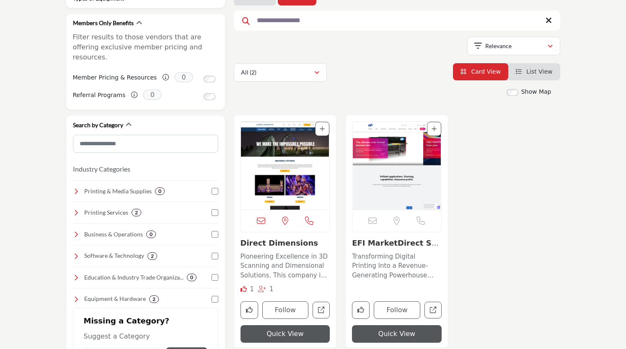  What do you see at coordinates (397, 265) in the screenshot?
I see `a: Transforming Digital Printing Into a Revenue-Generating Powerhouse Operating within the reprograp...` at bounding box center [397, 265].